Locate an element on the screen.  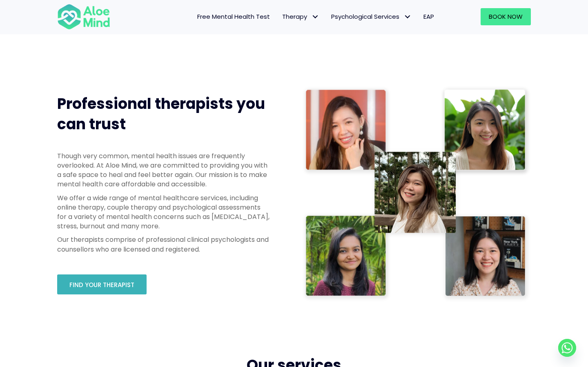
a: Book Now is located at coordinates (505, 17).